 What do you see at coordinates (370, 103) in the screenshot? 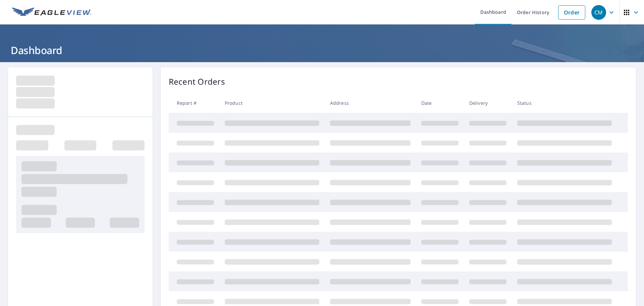
I see `th: Address` at bounding box center [370, 103].